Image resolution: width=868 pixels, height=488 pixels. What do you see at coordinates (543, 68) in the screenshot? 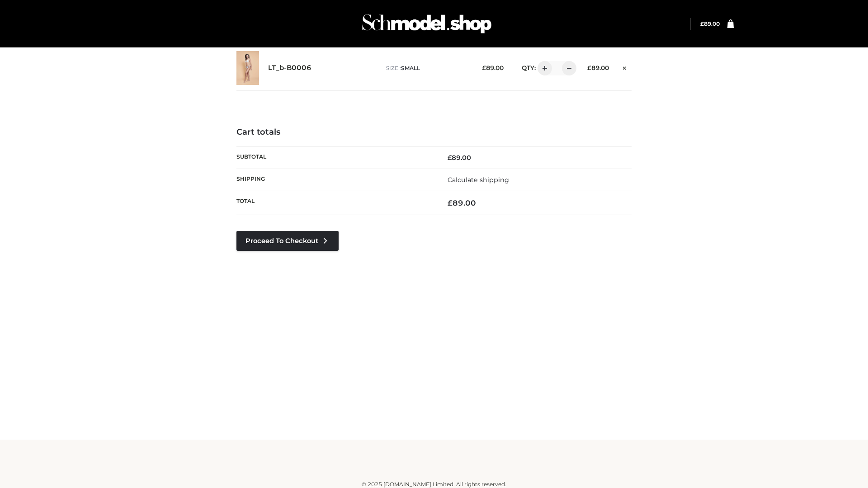
I see `div: QTY:` at bounding box center [543, 68].